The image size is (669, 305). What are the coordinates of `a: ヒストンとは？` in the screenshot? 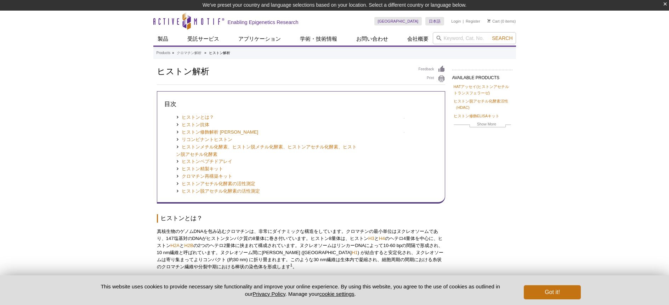 It's located at (195, 118).